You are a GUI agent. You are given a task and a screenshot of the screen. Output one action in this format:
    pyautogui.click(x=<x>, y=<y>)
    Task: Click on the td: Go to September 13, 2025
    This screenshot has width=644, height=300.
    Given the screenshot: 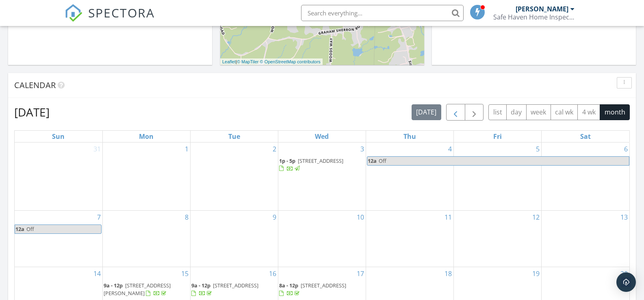 What is the action you would take?
    pyautogui.click(x=585, y=239)
    